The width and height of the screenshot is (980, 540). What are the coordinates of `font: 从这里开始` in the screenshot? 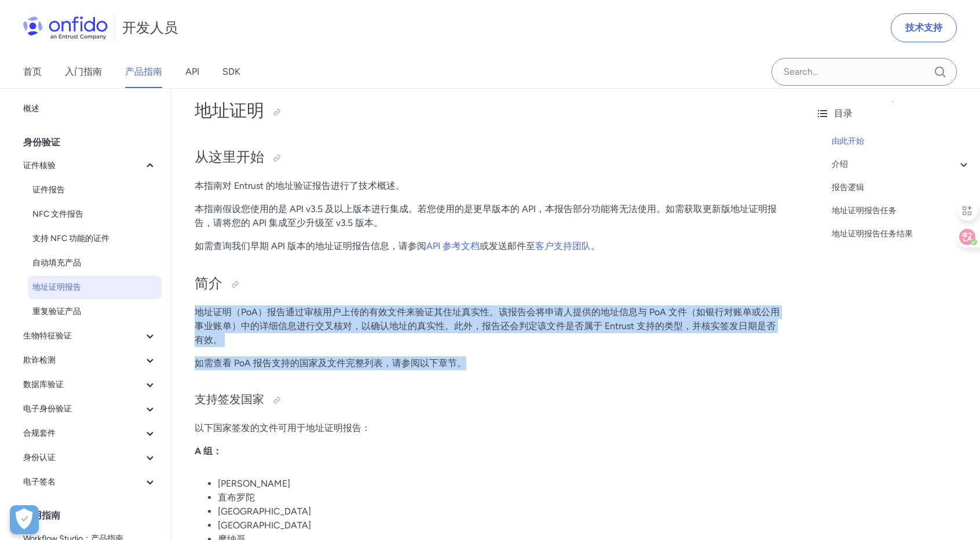 It's located at (229, 156).